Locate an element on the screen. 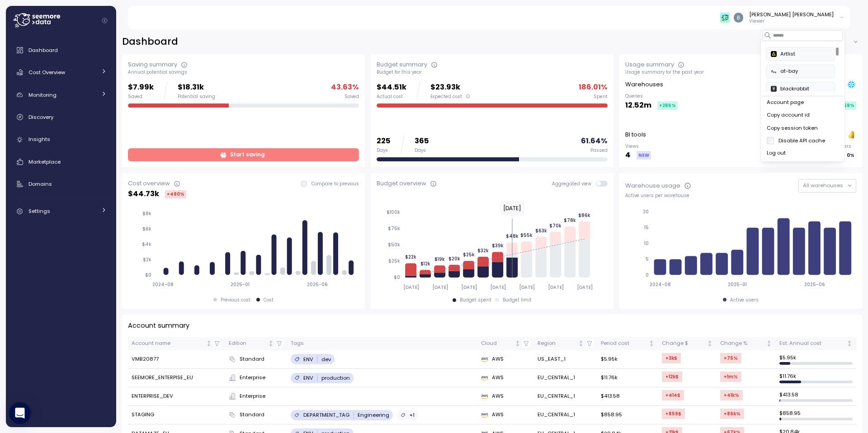 This screenshot has width=868, height=433. div: Actual cost is located at coordinates (391, 97).